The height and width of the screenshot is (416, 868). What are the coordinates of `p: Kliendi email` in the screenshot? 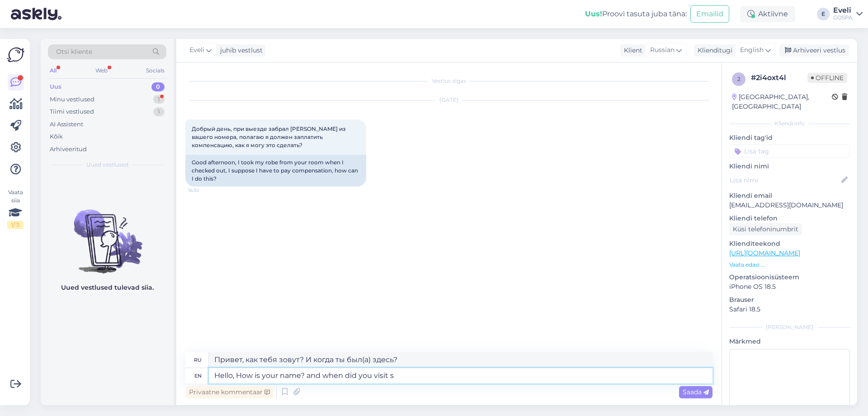 It's located at (789, 195).